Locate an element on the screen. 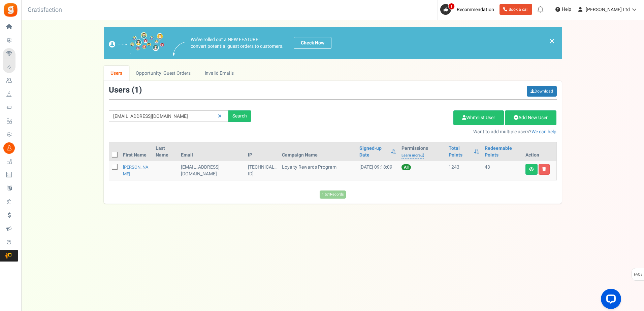 The width and height of the screenshot is (644, 311). th: Email is located at coordinates (212, 152).